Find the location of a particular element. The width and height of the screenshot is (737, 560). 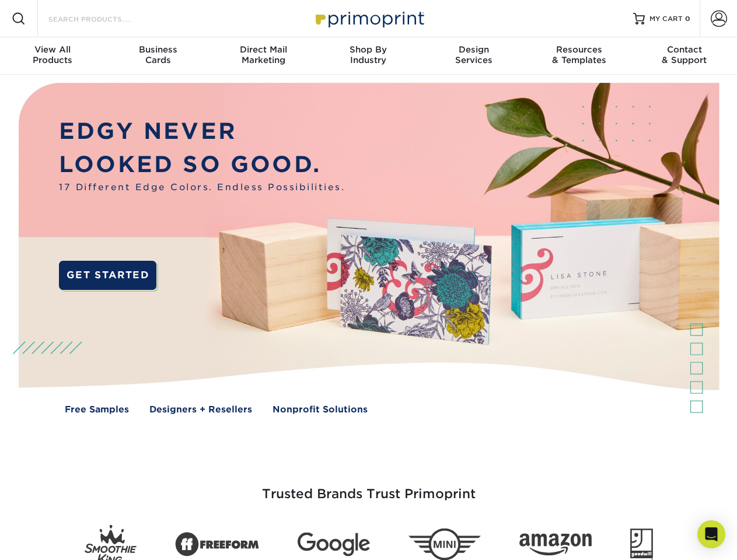

div: Services is located at coordinates (474, 55).